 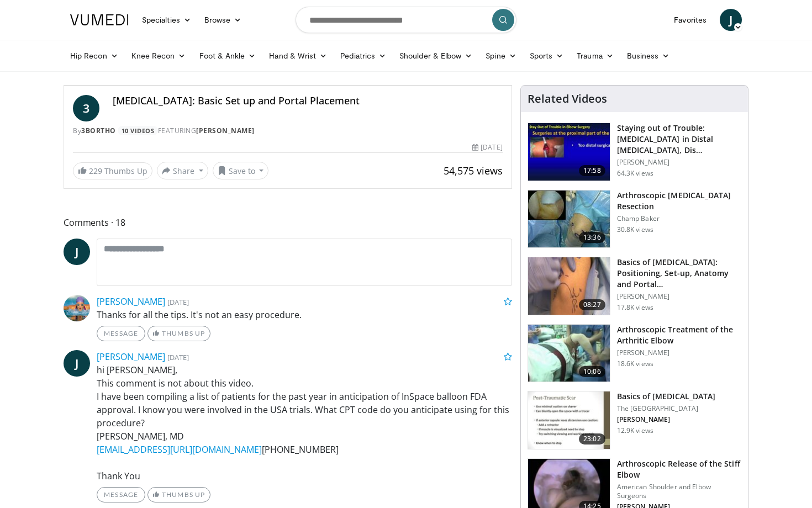 I want to click on a: 3bortho, so click(x=99, y=130).